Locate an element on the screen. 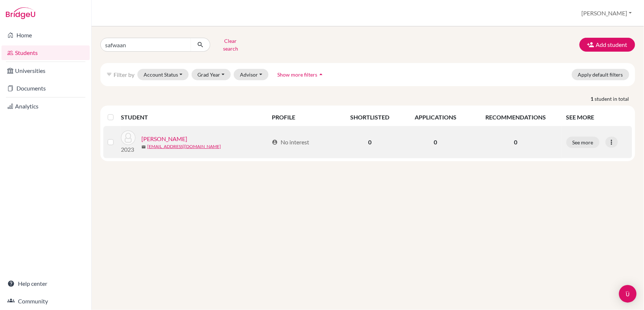  th: STUDENT is located at coordinates (194, 117).